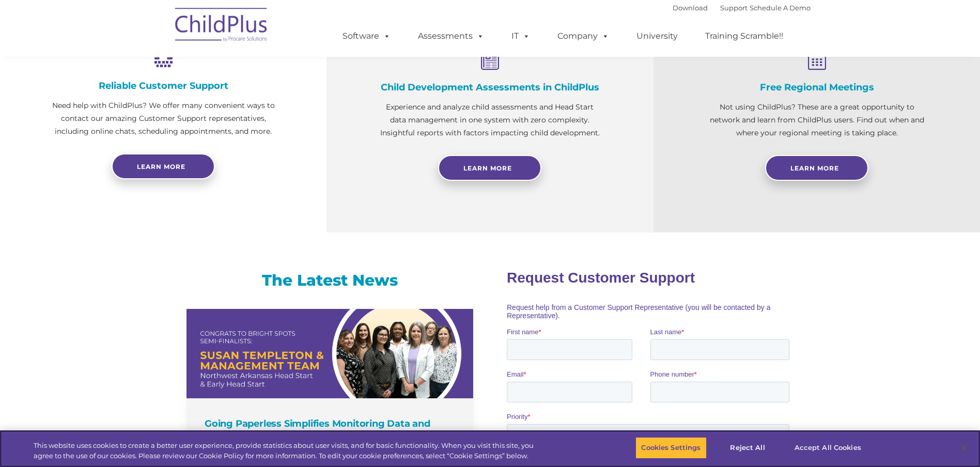  What do you see at coordinates (817, 87) in the screenshot?
I see `h4: Free Regional Meetings` at bounding box center [817, 87].